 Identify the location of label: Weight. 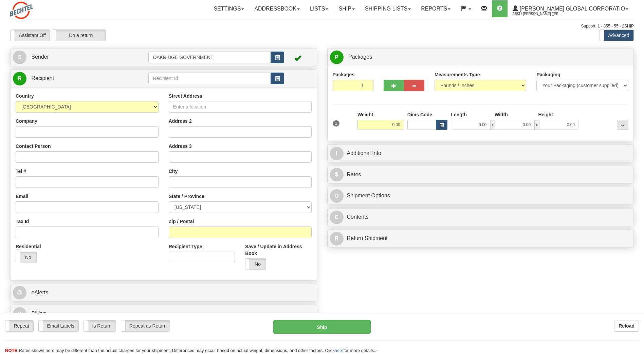
(365, 115).